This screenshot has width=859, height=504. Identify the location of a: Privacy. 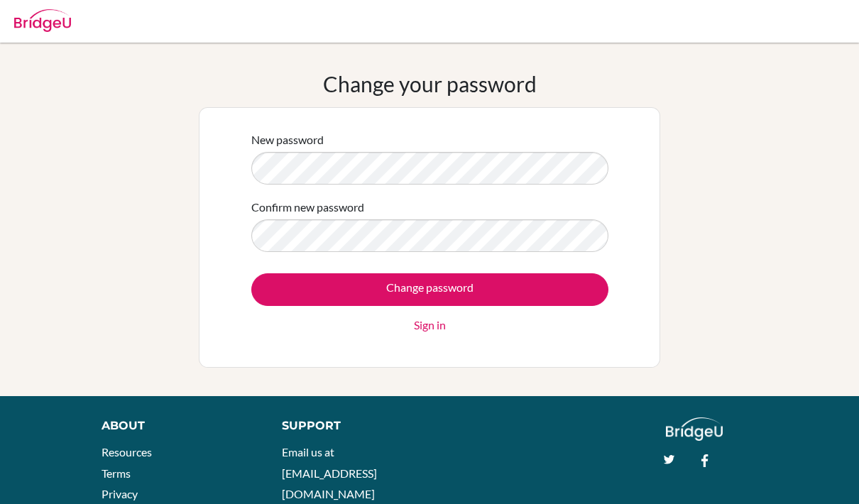
(119, 493).